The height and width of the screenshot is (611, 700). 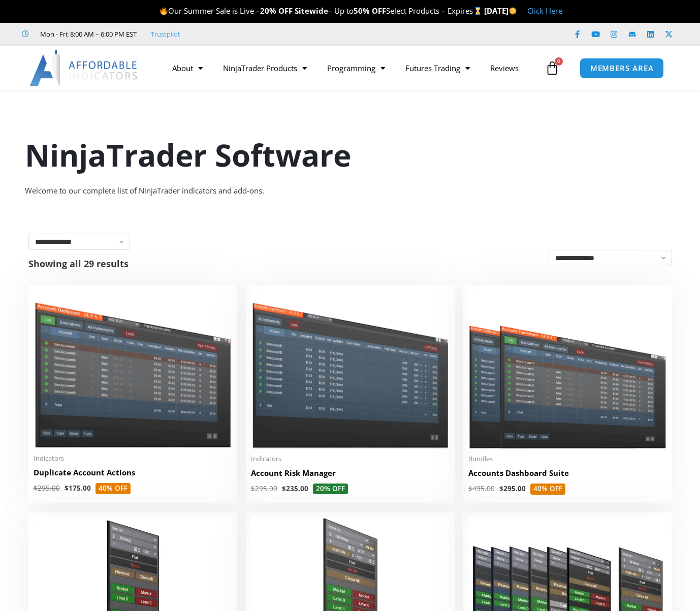 What do you see at coordinates (558, 62) in the screenshot?
I see `span: 0` at bounding box center [558, 62].